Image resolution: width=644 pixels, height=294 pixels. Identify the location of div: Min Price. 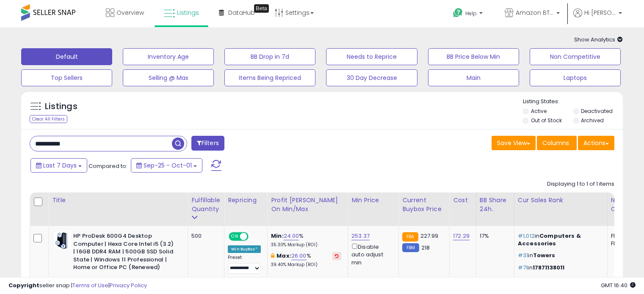
(373, 200).